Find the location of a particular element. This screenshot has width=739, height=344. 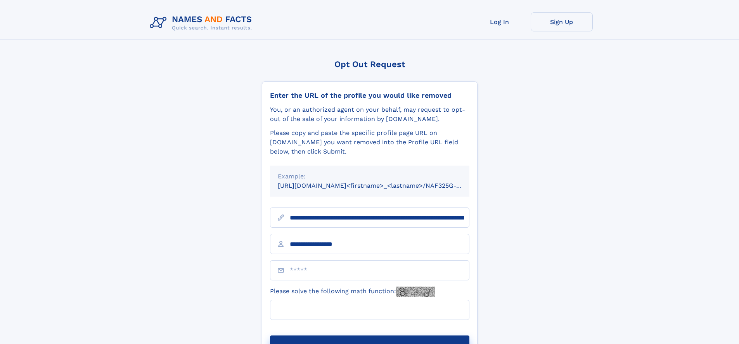

div: You, or an authorized agent on your behalf, may request to opt-out of the sale of your informatio... is located at coordinates (370, 114).